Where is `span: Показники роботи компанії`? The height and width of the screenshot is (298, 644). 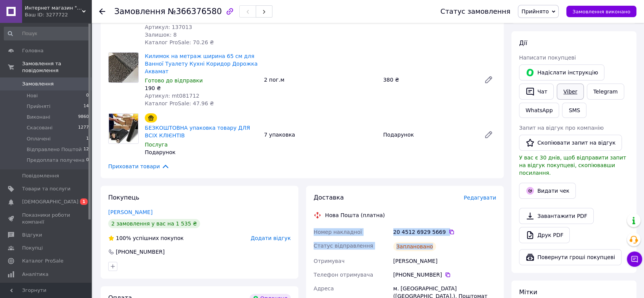
span: Показники роботи компанії is located at coordinates (46, 219).